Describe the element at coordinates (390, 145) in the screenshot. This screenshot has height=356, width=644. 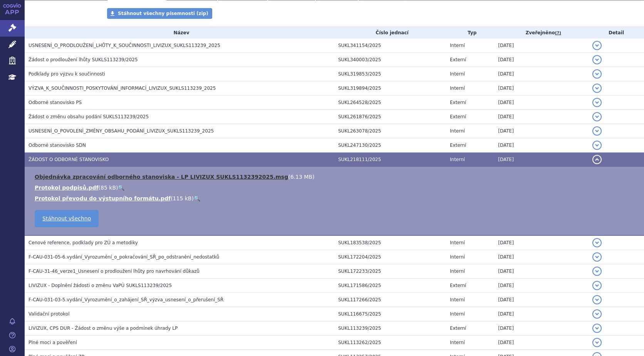
I see `td: SUKL247130/2025` at that location.